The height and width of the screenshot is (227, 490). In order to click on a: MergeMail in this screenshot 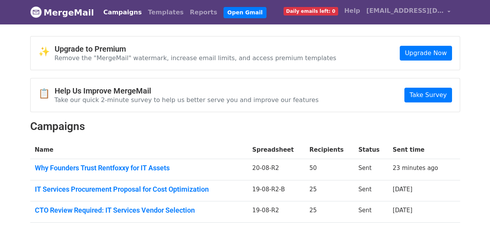, I will do `click(62, 12)`.